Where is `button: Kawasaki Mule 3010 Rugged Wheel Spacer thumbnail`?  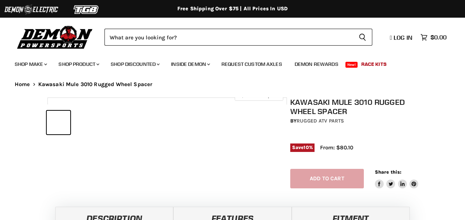 button: Kawasaki Mule 3010 Rugged Wheel Spacer thumbnail is located at coordinates (59, 123).